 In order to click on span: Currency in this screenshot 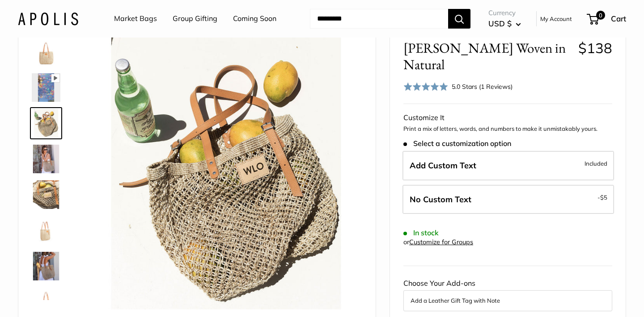, I will do `click(504, 13)`.